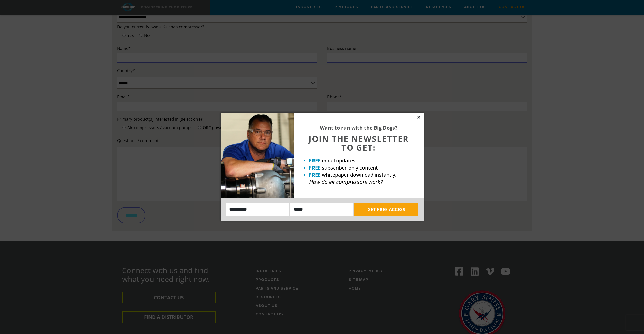 This screenshot has width=644, height=334. Describe the element at coordinates (359, 128) in the screenshot. I see `strong: Want to run with the Big Dogs?` at that location.